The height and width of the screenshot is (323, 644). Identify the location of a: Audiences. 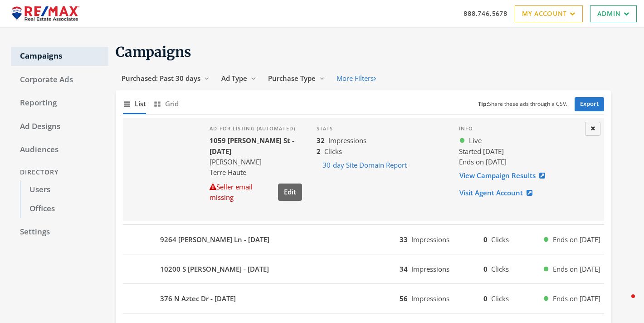
(60, 150).